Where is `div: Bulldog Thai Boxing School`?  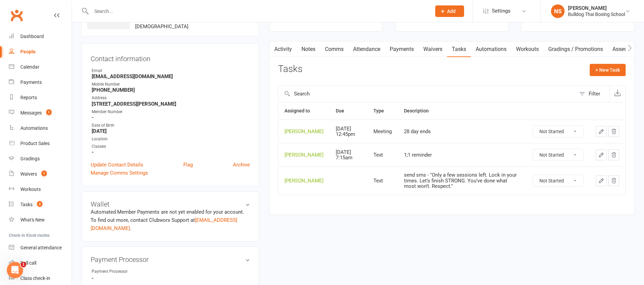
div: Bulldog Thai Boxing School is located at coordinates (596, 15).